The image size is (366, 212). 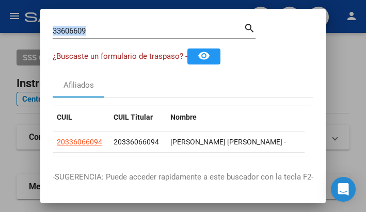 I want to click on span: ¿Buscaste un formulario de traspaso? -, so click(x=120, y=56).